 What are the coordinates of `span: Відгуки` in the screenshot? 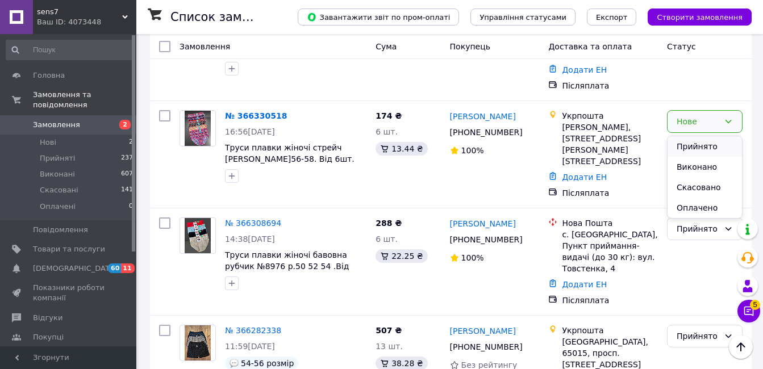 It's located at (48, 318).